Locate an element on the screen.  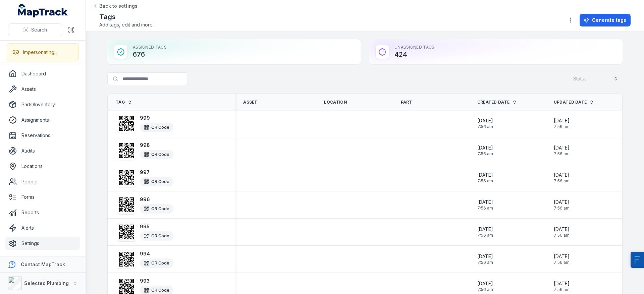
div: Impersonating... is located at coordinates (40, 53).